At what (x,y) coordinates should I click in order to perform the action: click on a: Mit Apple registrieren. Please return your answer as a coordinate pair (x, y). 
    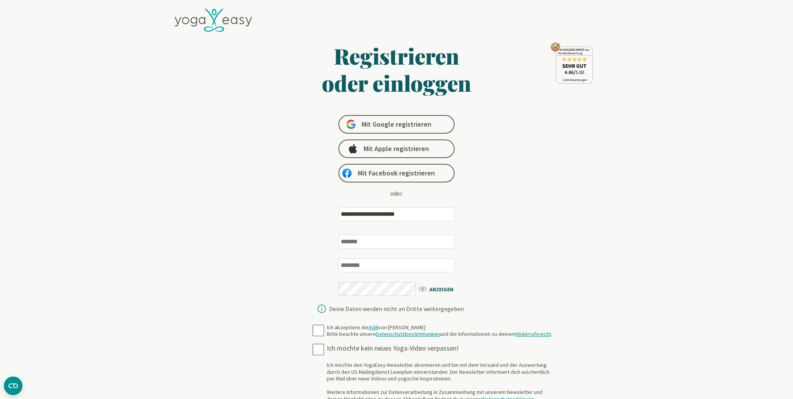
    Looking at the image, I should click on (397, 149).